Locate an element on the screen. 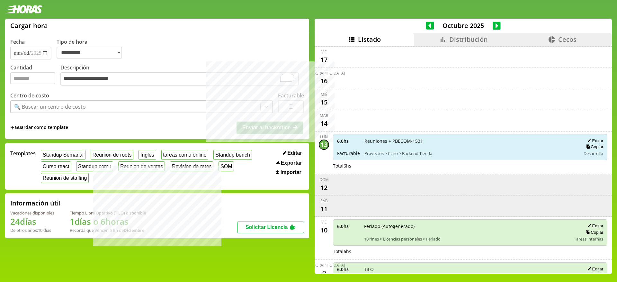  label: Centro de costo is located at coordinates (30, 95).